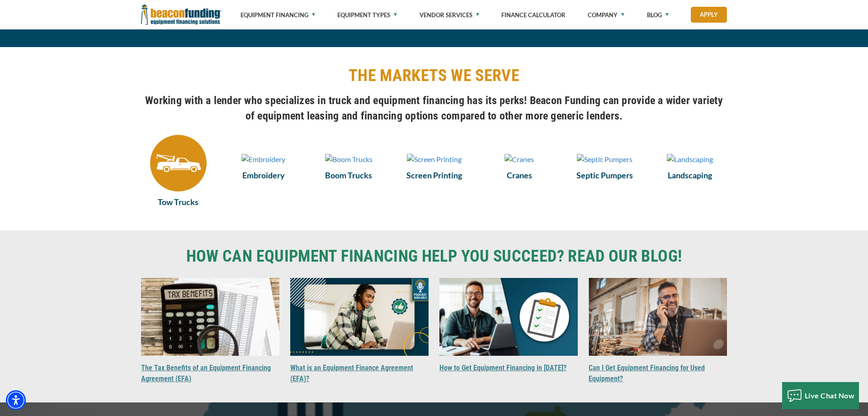 This screenshot has width=868, height=416. Describe the element at coordinates (830, 394) in the screenshot. I see `span: Live Chat Now` at that location.